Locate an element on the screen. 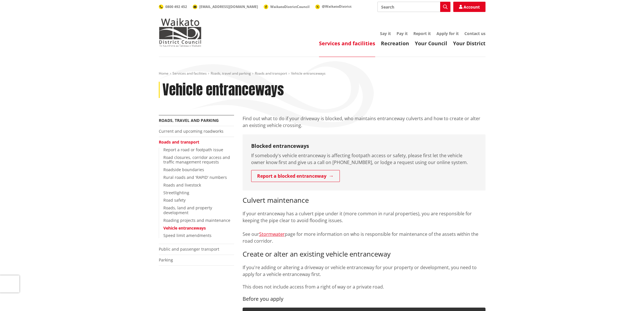 This screenshot has height=311, width=644. a: Vehicle entranceways is located at coordinates (184, 228).